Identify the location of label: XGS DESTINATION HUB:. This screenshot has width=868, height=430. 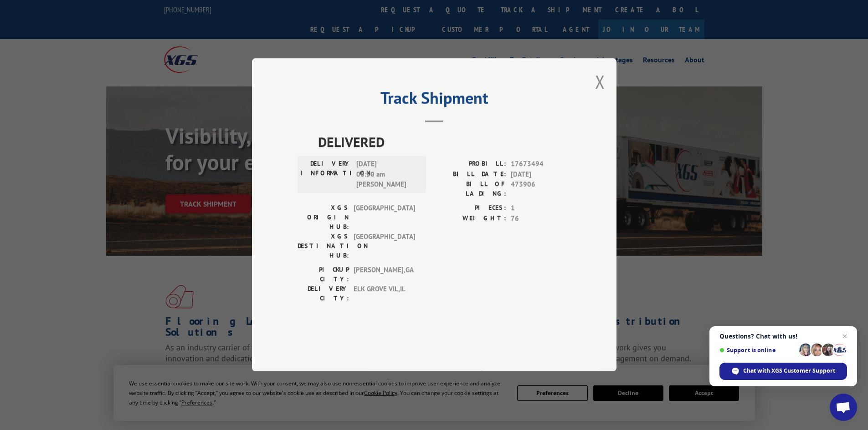
(323, 246).